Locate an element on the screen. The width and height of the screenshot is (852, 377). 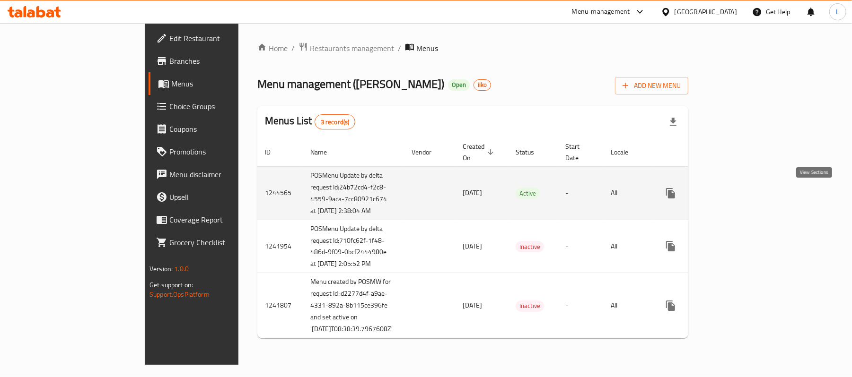
div: Total records count is located at coordinates (335, 122).